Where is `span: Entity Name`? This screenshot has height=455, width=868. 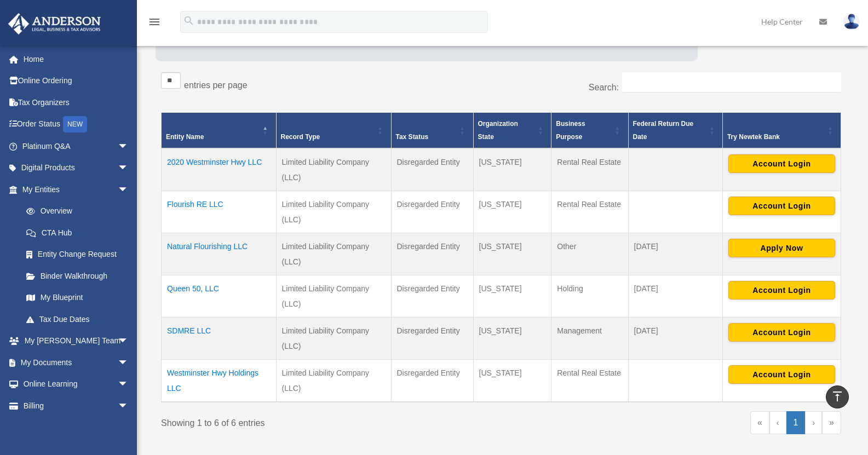
span: Entity Name is located at coordinates (184, 137).